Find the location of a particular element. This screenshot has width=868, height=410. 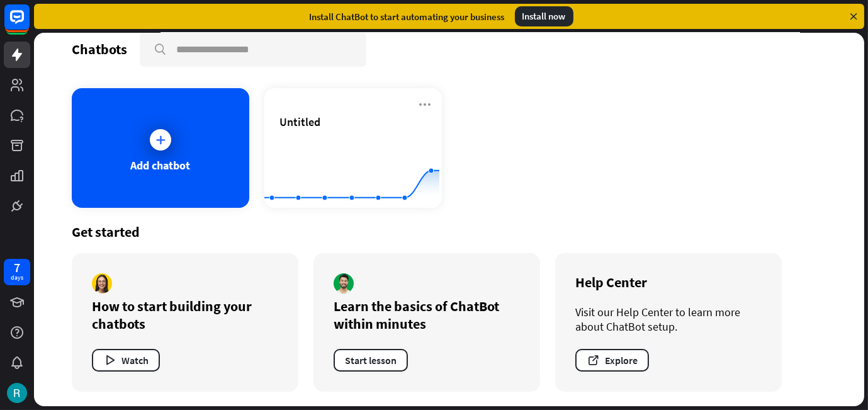

div: days is located at coordinates (17, 277).